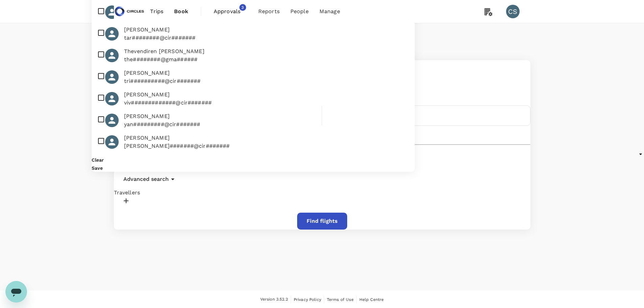 This screenshot has height=308, width=644. I want to click on span: Help Centre, so click(371, 299).